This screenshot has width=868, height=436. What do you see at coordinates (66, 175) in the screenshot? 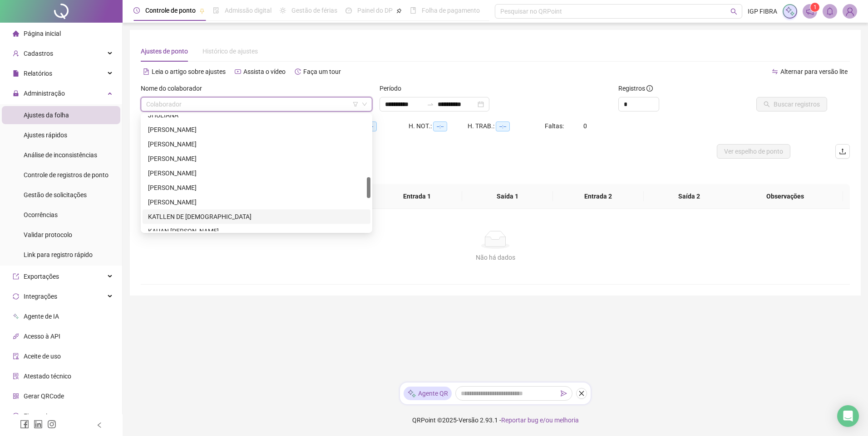
I see `span: Controle de registros de ponto` at bounding box center [66, 175].